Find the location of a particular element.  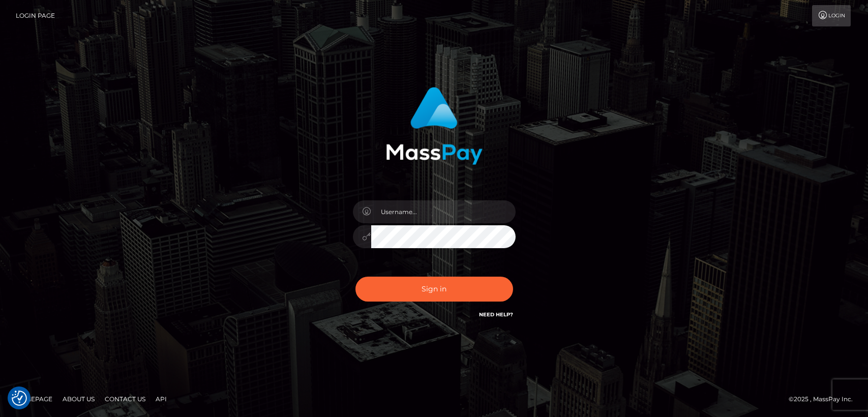

a: About Us is located at coordinates (78, 399).